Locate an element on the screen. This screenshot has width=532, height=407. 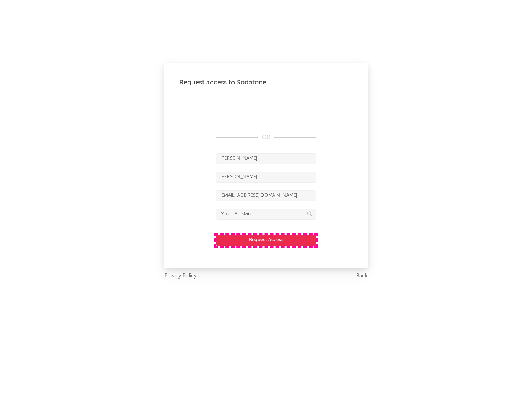
button: Request Access is located at coordinates (266, 240).